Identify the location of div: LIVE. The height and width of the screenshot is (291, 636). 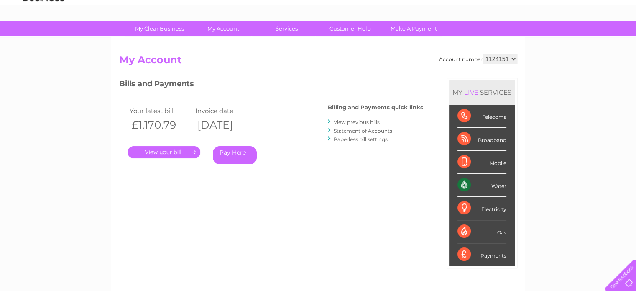
(471, 92).